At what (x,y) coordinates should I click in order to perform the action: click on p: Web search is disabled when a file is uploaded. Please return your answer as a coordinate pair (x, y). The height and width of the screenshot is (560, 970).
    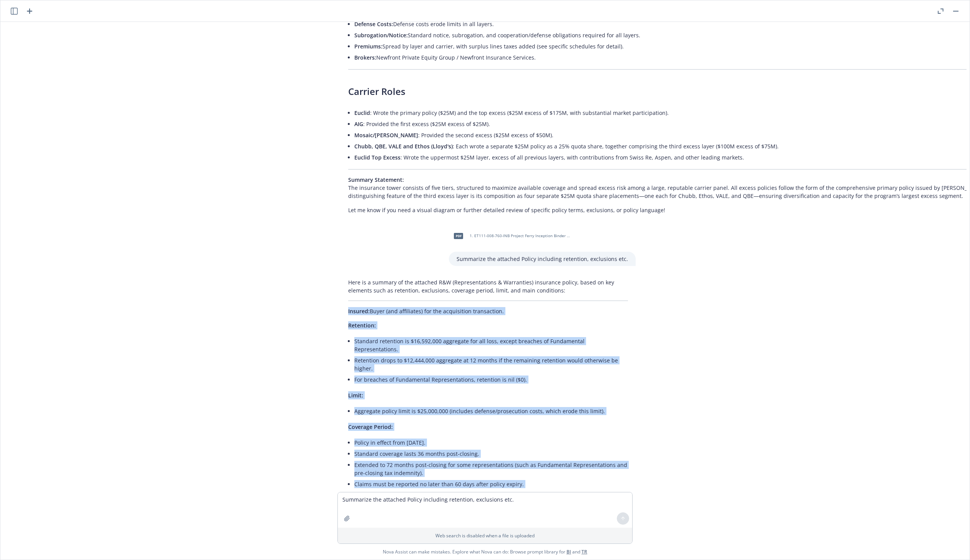
    Looking at the image, I should click on (485, 535).